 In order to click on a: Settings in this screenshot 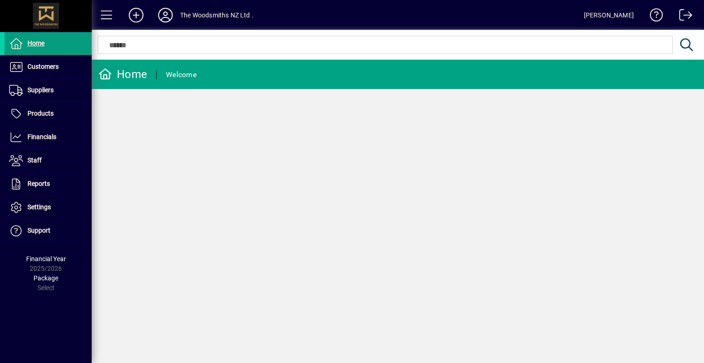, I will do `click(48, 207)`.